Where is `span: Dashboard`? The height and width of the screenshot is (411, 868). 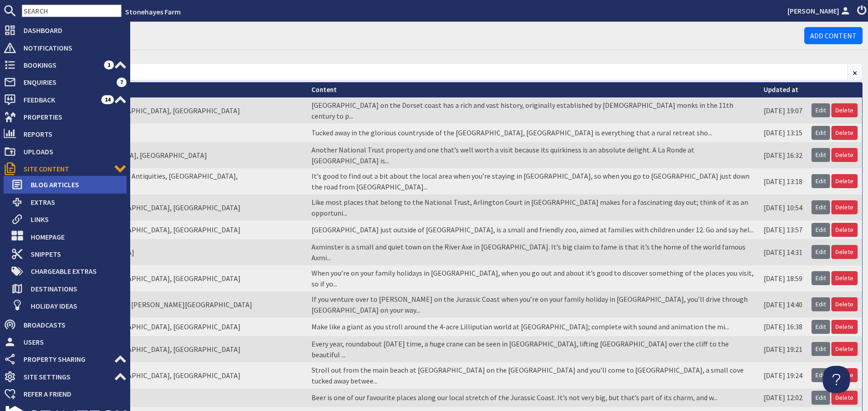 span: Dashboard is located at coordinates (72, 30).